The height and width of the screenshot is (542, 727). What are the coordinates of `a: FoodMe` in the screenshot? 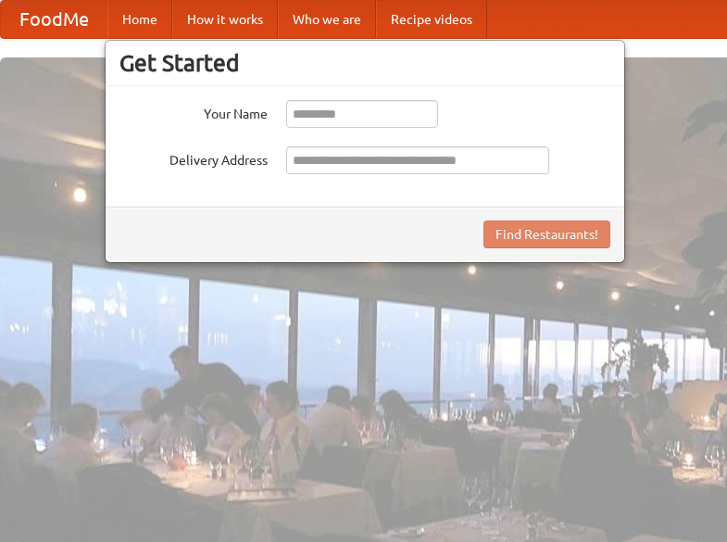 It's located at (54, 19).